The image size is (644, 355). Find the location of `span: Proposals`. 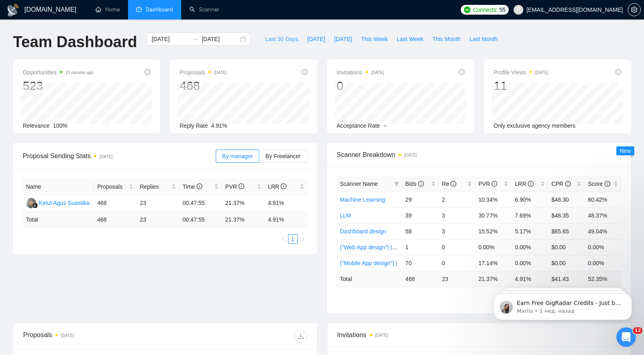

span: Proposals is located at coordinates (203, 72).